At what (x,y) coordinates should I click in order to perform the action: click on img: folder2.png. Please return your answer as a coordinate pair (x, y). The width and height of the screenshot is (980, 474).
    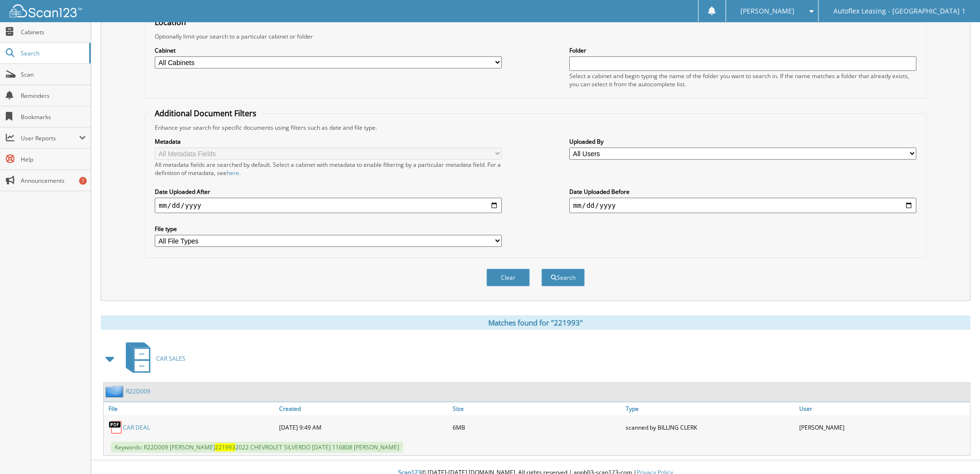
    Looking at the image, I should click on (115, 391).